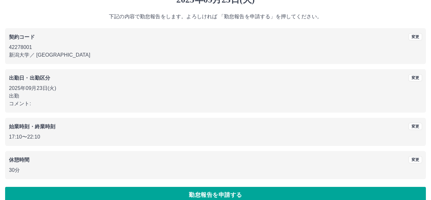 This screenshot has width=431, height=200. I want to click on b: 契約コード, so click(22, 37).